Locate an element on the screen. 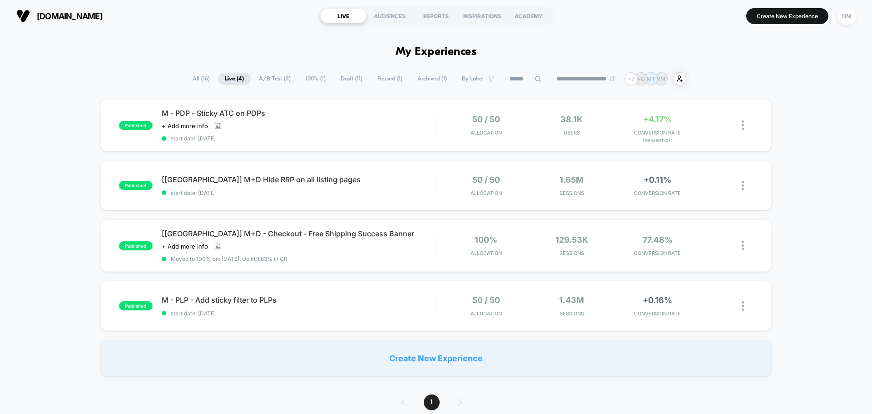  span: 38.1k is located at coordinates (571, 119).